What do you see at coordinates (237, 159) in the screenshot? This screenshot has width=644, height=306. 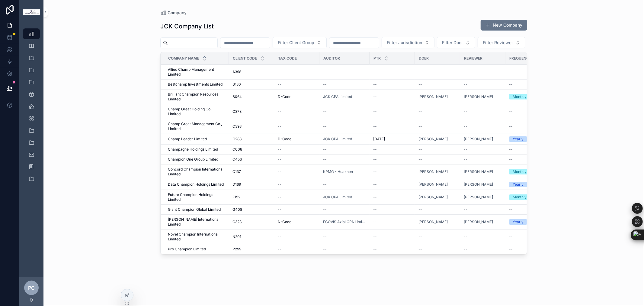 I see `span: C456` at bounding box center [237, 159].